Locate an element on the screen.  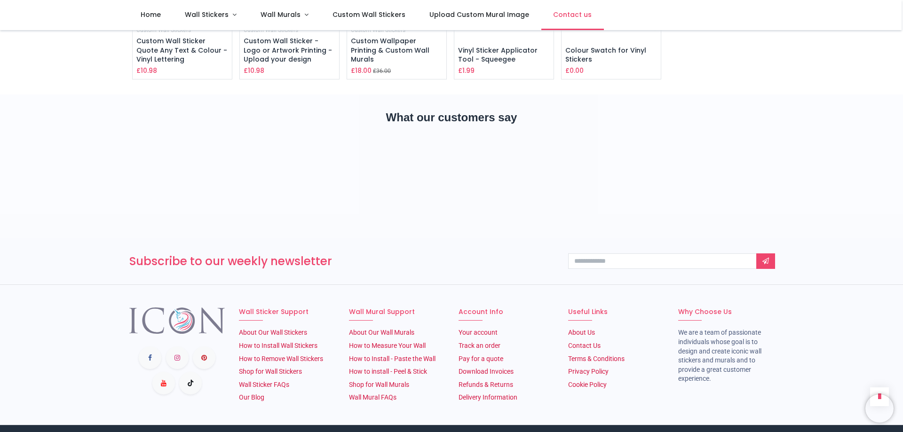
a: Wall Sticker FAQs is located at coordinates (264, 385).